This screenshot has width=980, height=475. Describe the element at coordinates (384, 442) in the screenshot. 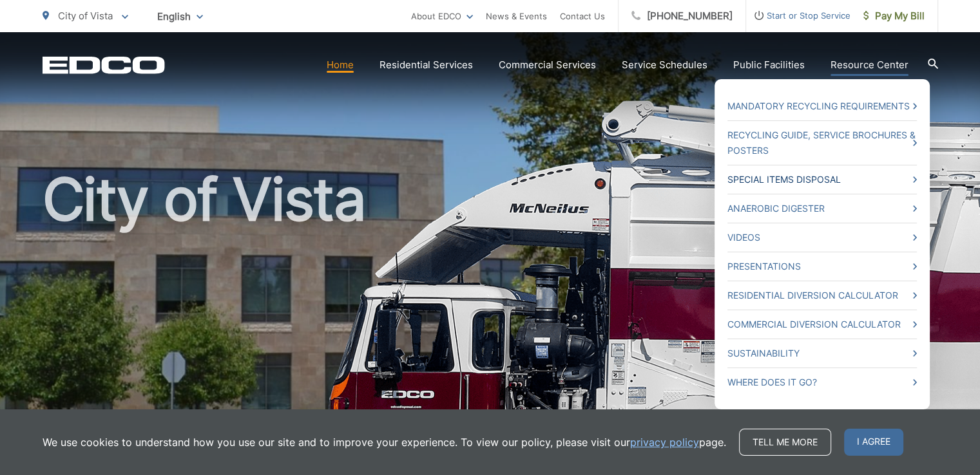

I see `p: We use cookies to understand how you use our site and to improve your experience. To view our pol...` at that location.